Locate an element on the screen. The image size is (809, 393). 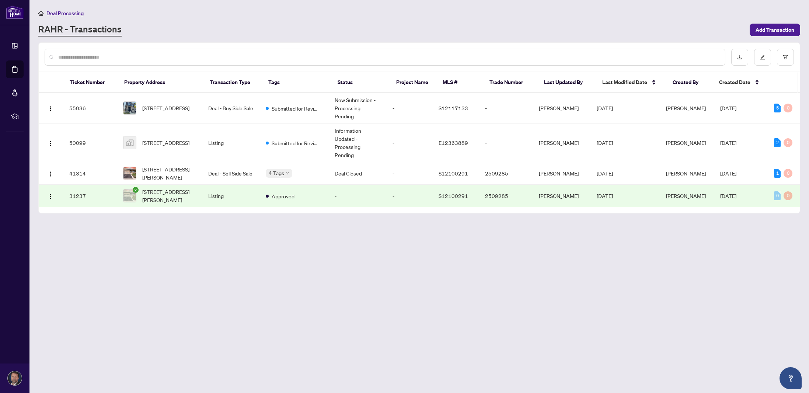
th: Tags is located at coordinates (297, 83).